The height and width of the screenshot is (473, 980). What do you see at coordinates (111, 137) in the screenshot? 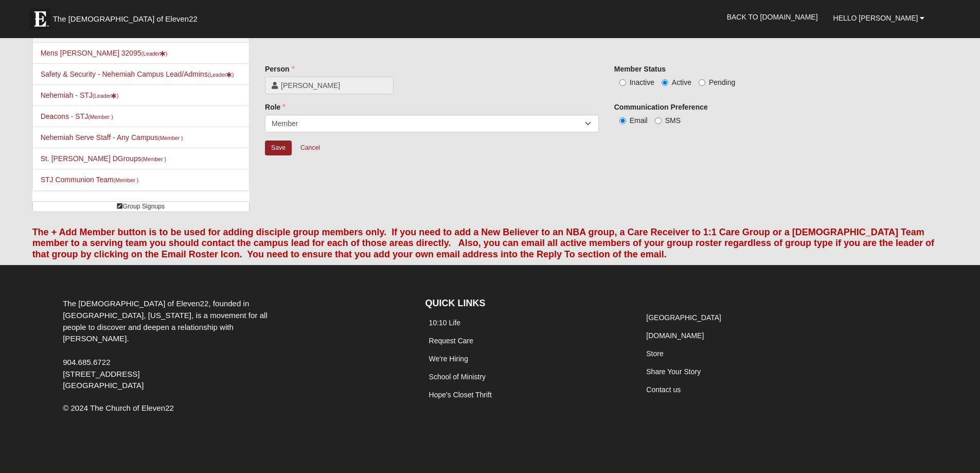
I see `a: Nehemiah Serve Staff - Any Campus(Member )` at bounding box center [111, 137].